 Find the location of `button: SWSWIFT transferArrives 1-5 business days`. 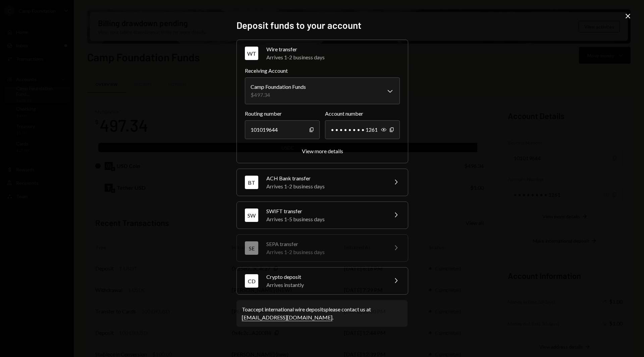

button: SWSWIFT transferArrives 1-5 business days is located at coordinates (322, 215).